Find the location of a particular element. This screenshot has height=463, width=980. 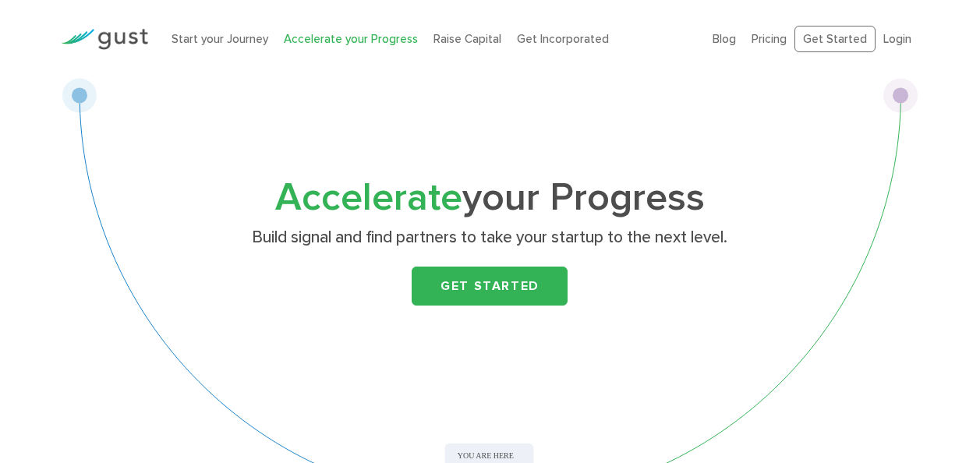

a: Login is located at coordinates (898, 39).